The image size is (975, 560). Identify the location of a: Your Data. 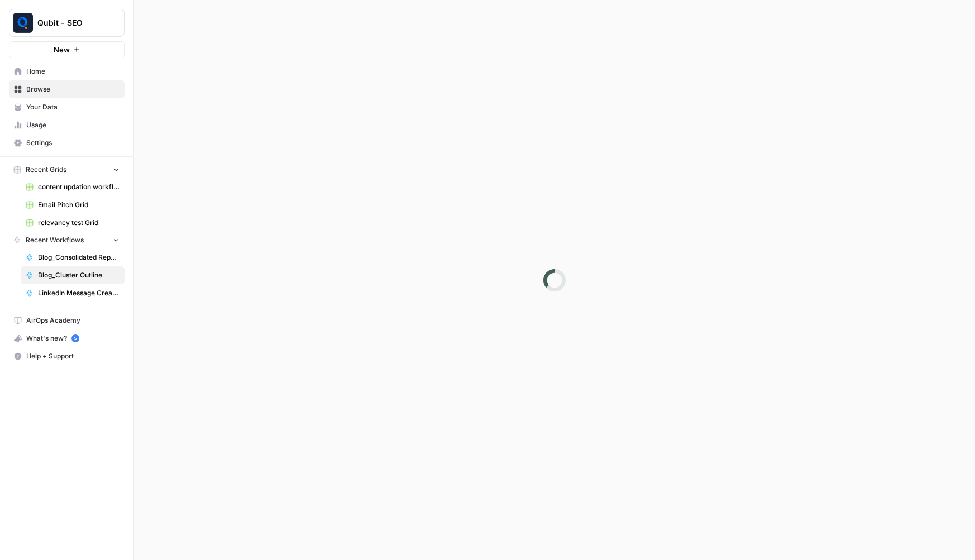
(67, 107).